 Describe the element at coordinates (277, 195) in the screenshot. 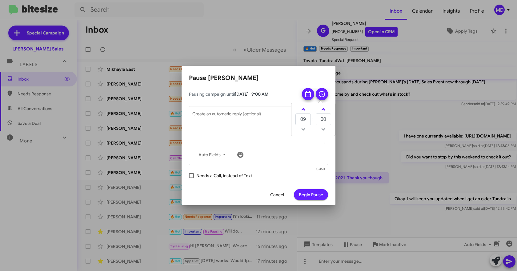

I see `span: Cancel` at that location.